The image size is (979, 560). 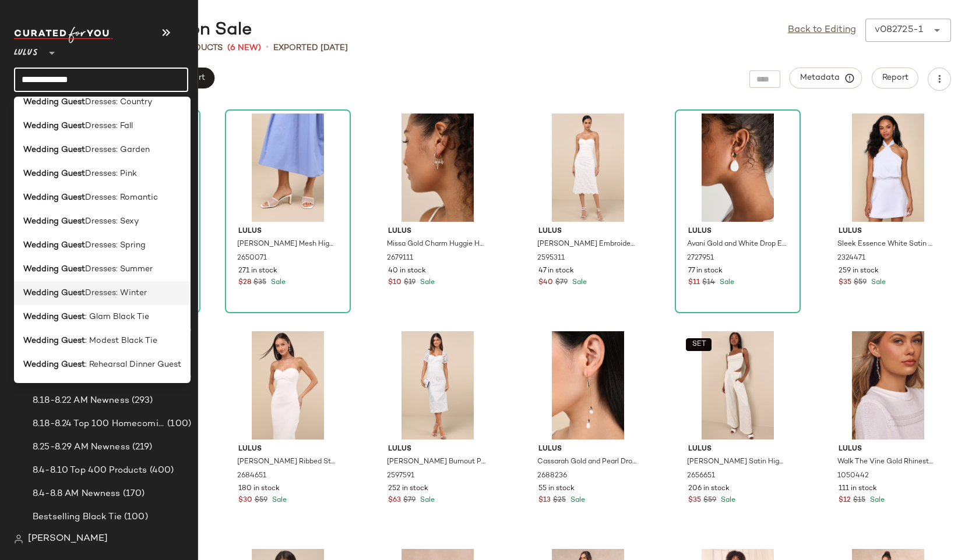 What do you see at coordinates (115, 389) in the screenshot?
I see `span: : Sexy Black Tie` at bounding box center [115, 389].